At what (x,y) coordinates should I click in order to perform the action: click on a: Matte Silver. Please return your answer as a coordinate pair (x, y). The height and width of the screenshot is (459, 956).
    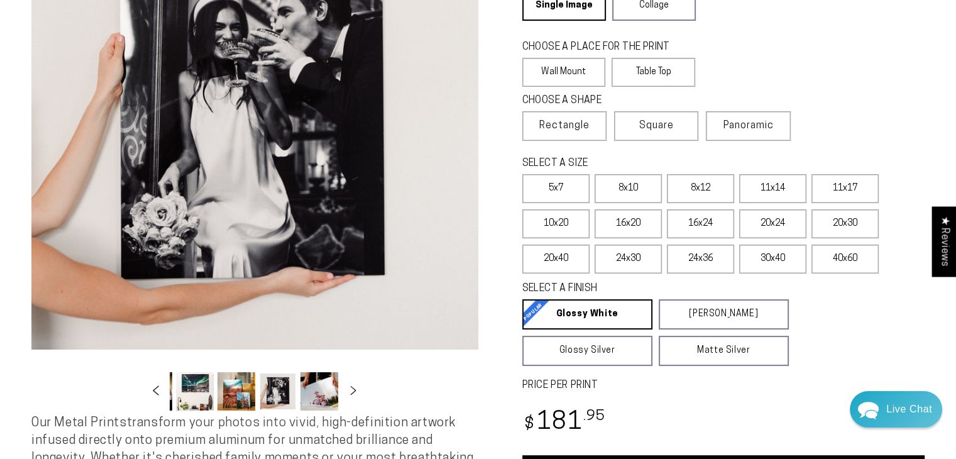
    Looking at the image, I should click on (724, 351).